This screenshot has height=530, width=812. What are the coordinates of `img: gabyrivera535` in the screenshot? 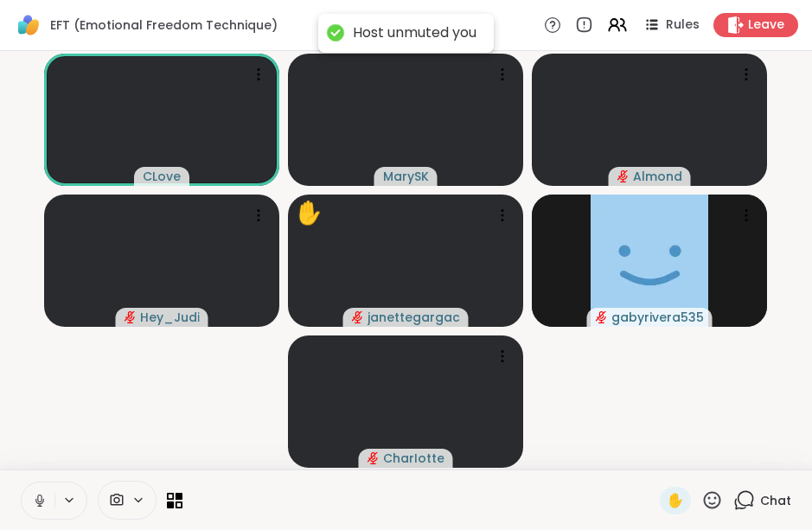 It's located at (649, 261).